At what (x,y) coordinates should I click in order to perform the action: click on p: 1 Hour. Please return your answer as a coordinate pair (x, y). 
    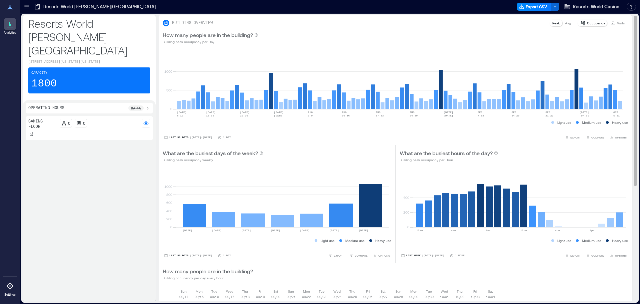
    Looking at the image, I should click on (460, 255).